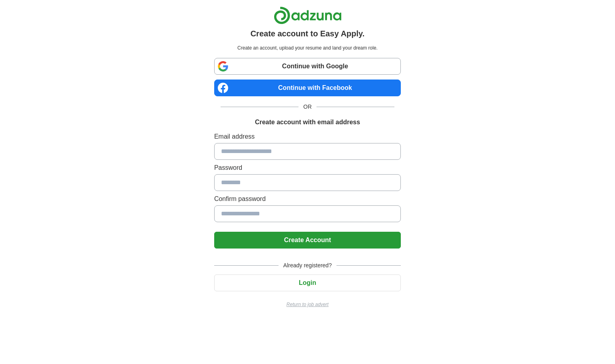 The image size is (615, 364). Describe the element at coordinates (308, 283) in the screenshot. I see `button: Login` at that location.